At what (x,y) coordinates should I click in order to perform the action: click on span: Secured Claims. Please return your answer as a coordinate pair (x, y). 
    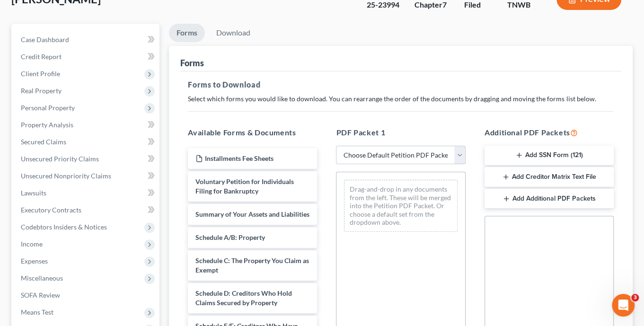
    Looking at the image, I should click on (43, 142).